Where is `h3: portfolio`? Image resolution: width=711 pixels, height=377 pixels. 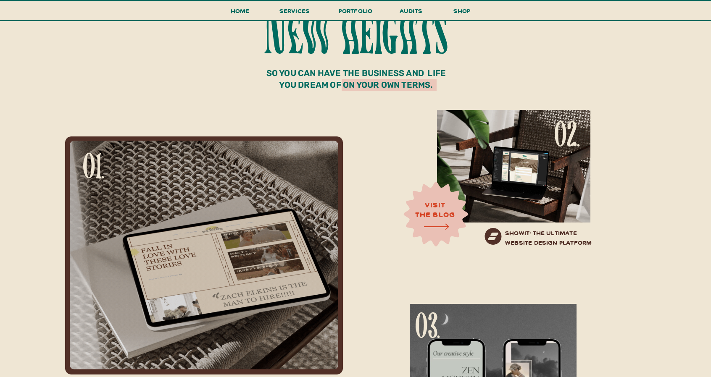 h3: portfolio is located at coordinates (355, 13).